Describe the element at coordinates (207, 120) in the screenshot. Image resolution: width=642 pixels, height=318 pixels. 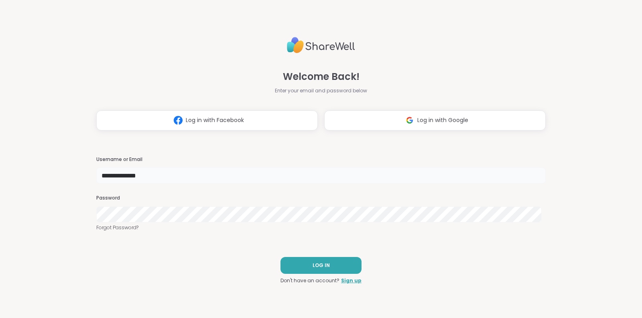
I see `button: Log in with Facebook` at that location.